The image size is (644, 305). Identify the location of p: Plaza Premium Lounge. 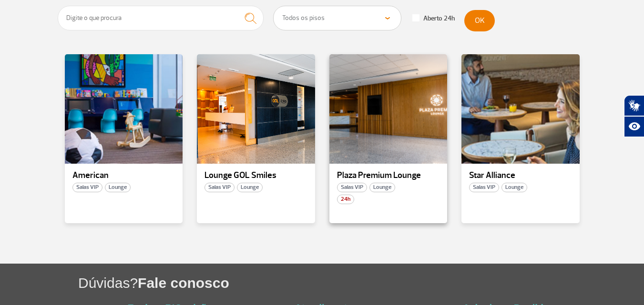
(389, 176).